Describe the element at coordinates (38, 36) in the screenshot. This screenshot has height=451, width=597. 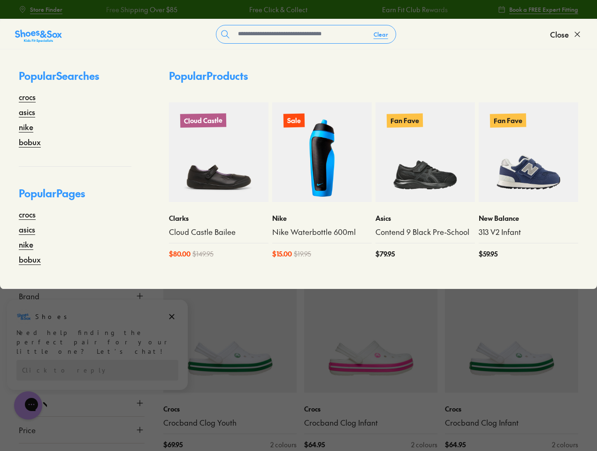
I see `img: SNS_Logo_Responsive.svg` at that location.